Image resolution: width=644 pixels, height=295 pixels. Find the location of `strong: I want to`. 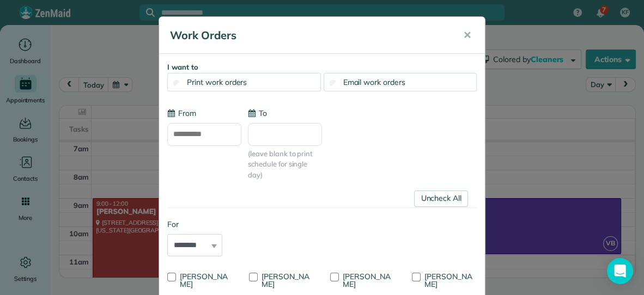

strong: I want to is located at coordinates (183, 67).